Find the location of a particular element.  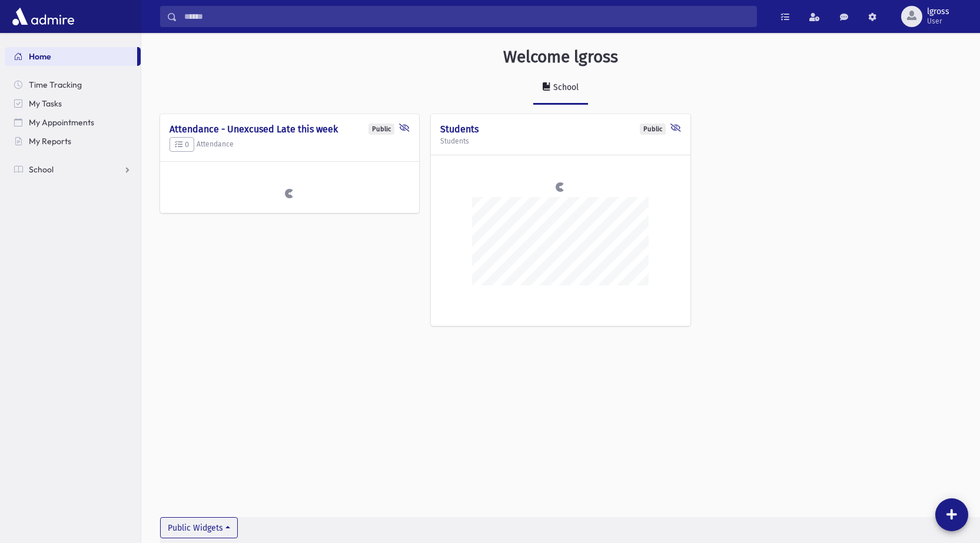

h3: Welcome lgross is located at coordinates (561, 57).